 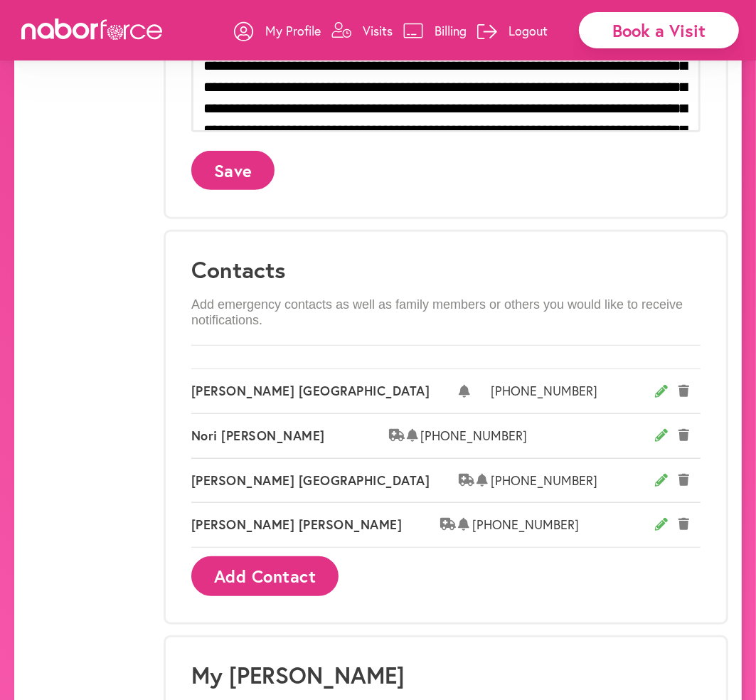 I want to click on p: Visits, so click(x=378, y=31).